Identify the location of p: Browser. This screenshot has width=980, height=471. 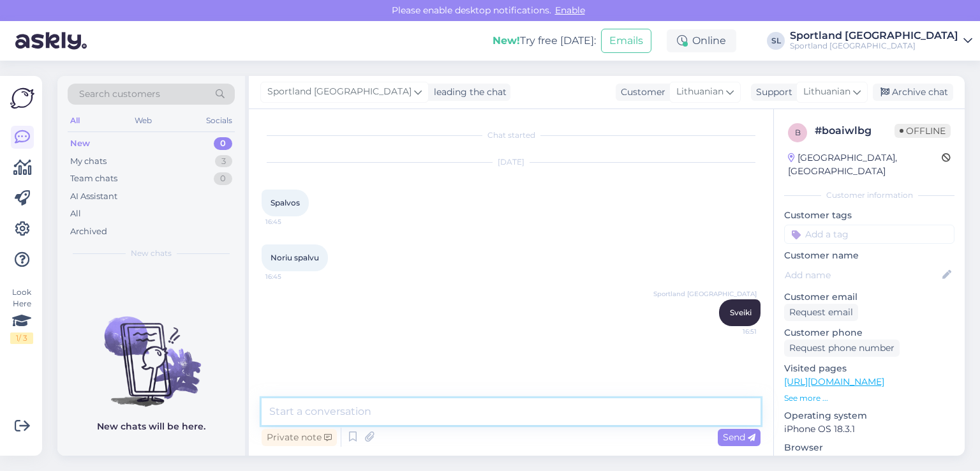
(869, 447).